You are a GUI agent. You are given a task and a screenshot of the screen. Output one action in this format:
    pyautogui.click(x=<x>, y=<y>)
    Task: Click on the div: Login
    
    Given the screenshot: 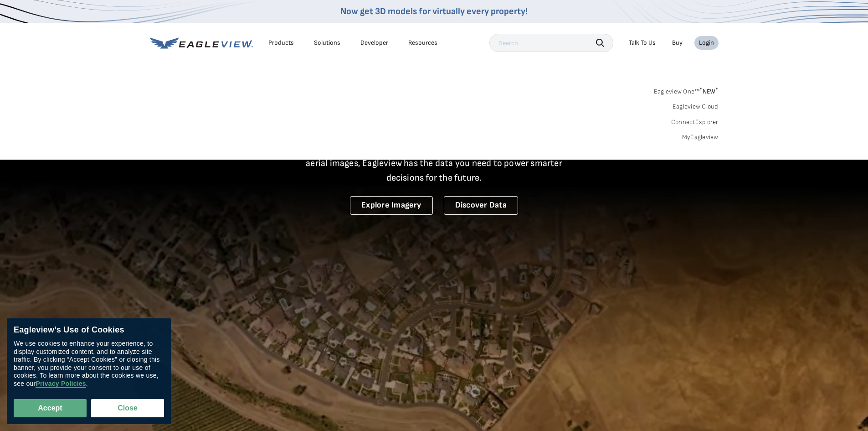 What is the action you would take?
    pyautogui.click(x=707, y=43)
    